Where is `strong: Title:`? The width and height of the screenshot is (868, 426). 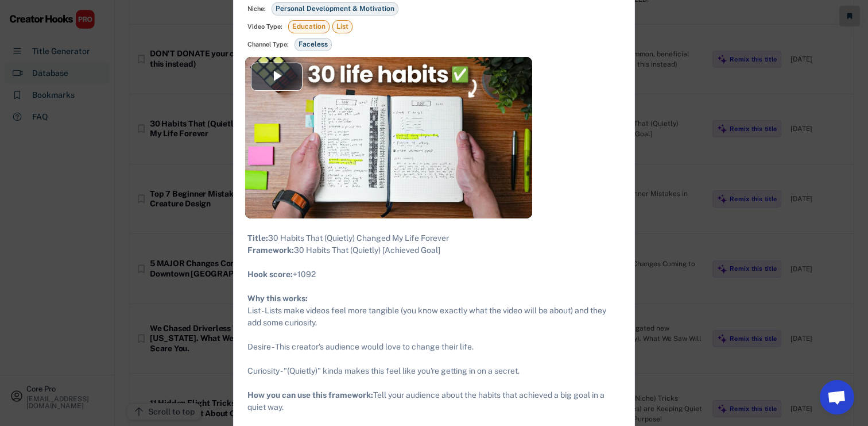 strong: Title: is located at coordinates (257, 238).